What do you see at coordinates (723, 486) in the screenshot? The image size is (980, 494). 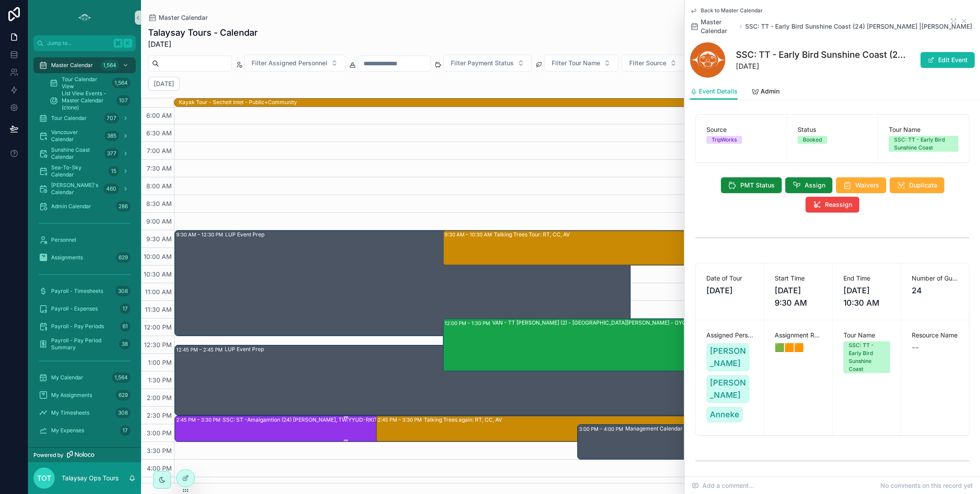 I see `span: Add a comment...` at bounding box center [723, 486].